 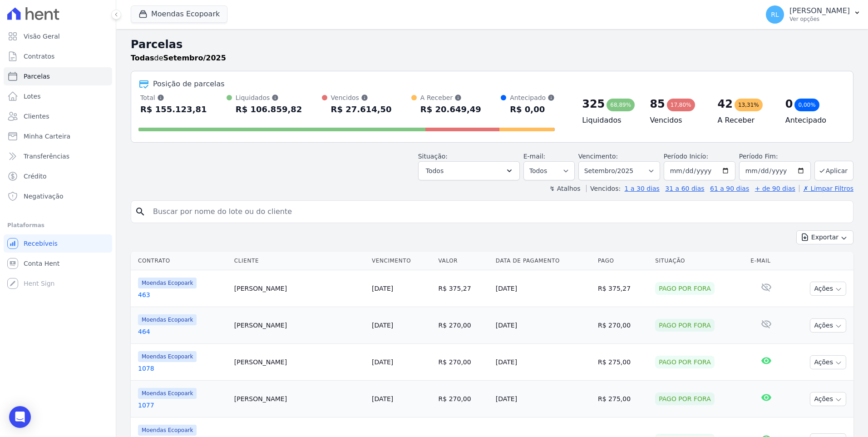 I want to click on strong: Setembro/2025, so click(x=195, y=58).